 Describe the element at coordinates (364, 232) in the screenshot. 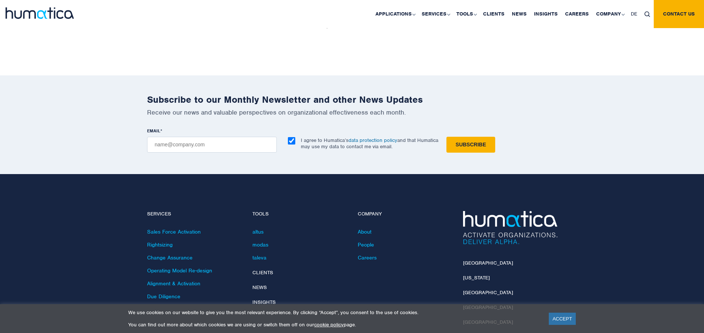

I see `a: About` at that location.